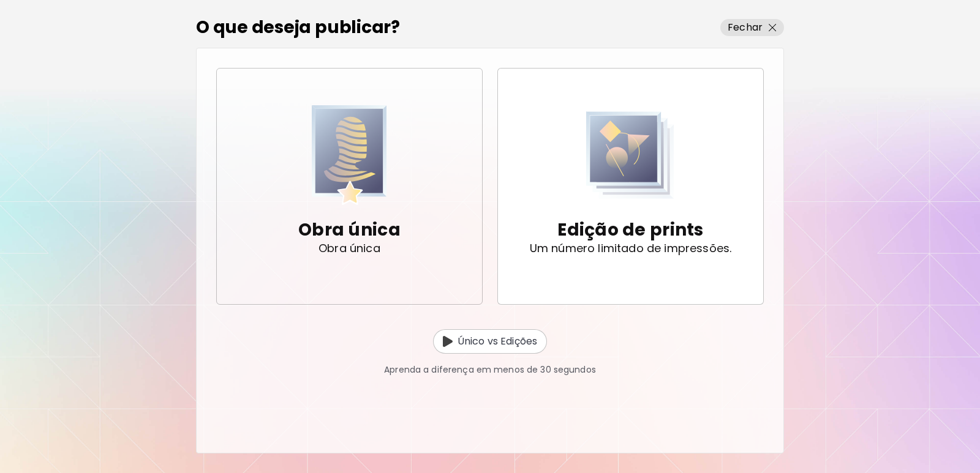 The height and width of the screenshot is (473, 980). Describe the element at coordinates (349, 155) in the screenshot. I see `img: Unique Artwork` at that location.